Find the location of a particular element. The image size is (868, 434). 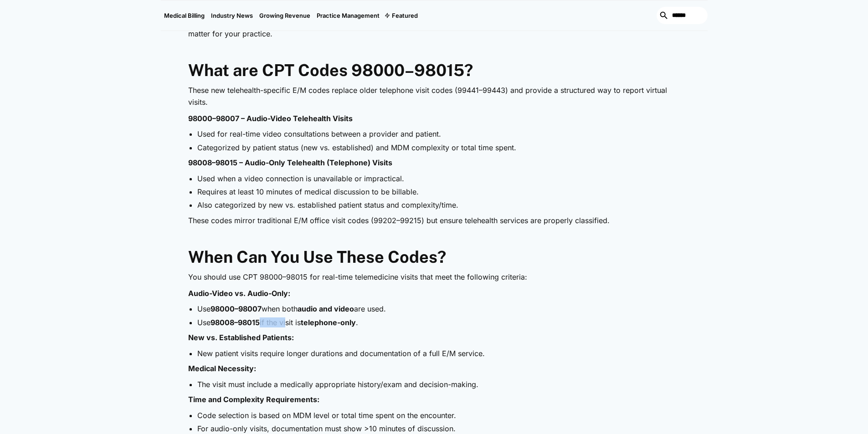

p: These new telehealth-specific E/M codes replace older telephone visit codes (99441–99443) and pro... is located at coordinates (434, 96).